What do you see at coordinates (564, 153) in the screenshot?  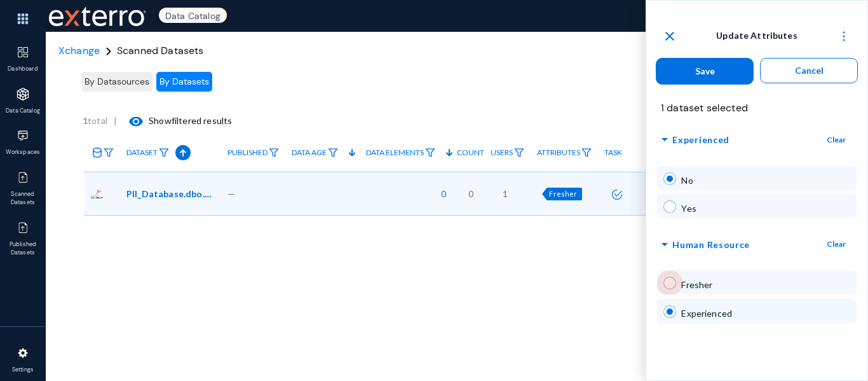 I see `a: Attributes` at bounding box center [564, 153].